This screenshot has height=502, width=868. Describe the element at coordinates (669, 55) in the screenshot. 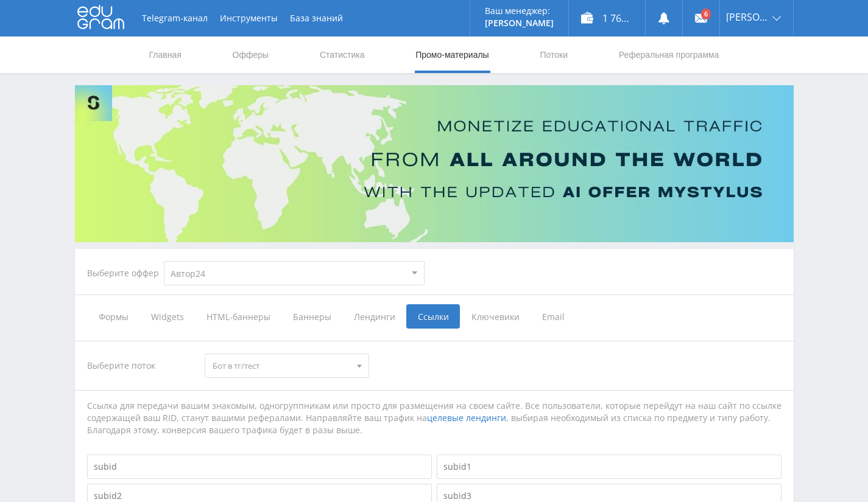

I see `a: Реферальная программа` at that location.